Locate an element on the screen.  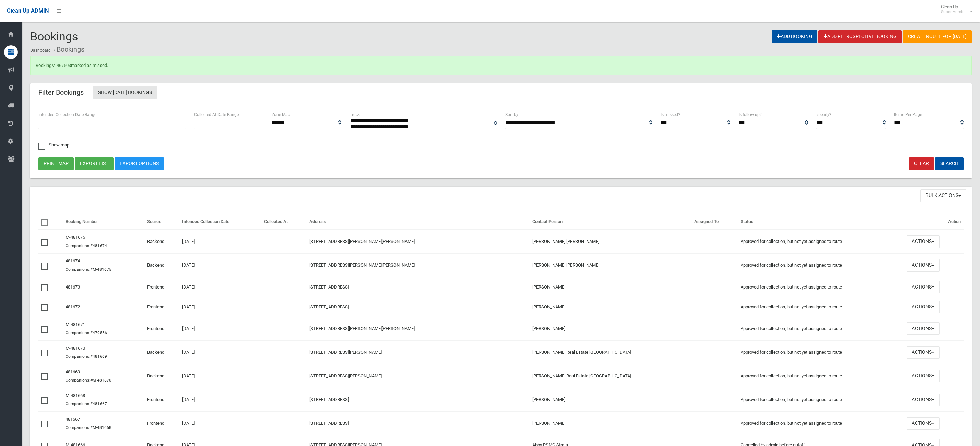
label: Truck is located at coordinates (355, 115).